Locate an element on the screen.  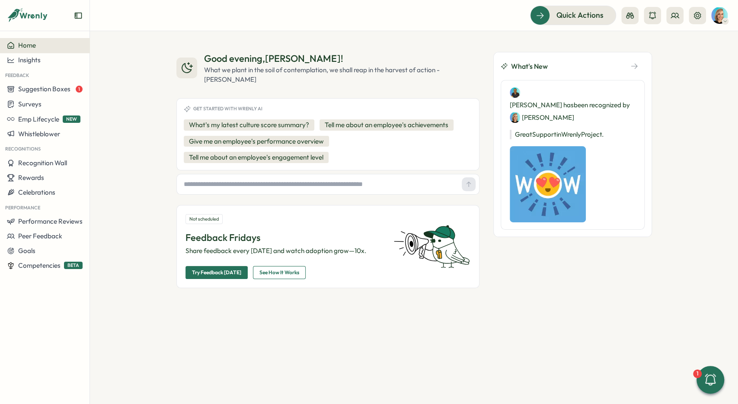
span: Surveys is located at coordinates (30, 104).